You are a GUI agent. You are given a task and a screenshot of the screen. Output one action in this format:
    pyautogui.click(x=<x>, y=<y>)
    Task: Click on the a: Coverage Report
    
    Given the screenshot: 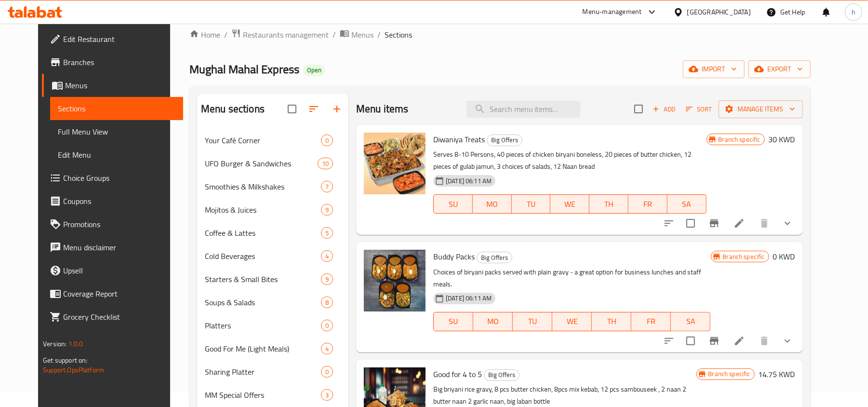 What is the action you would take?
    pyautogui.click(x=112, y=294)
    